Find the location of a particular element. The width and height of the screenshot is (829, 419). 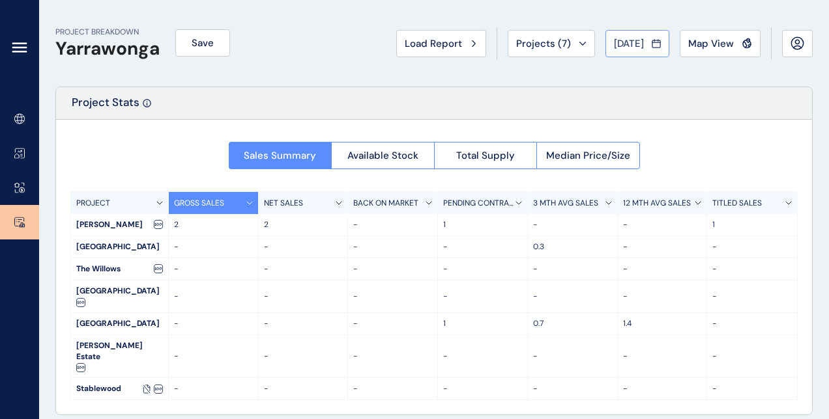

span: Projects ( 7 ) is located at coordinates (543, 44).